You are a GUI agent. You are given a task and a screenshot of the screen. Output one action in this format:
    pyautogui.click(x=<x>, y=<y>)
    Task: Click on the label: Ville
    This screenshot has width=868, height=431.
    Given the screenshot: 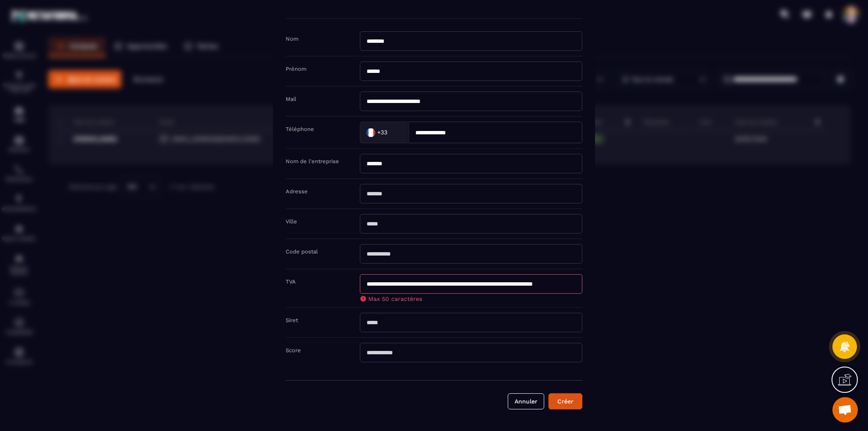 What is the action you would take?
    pyautogui.click(x=291, y=221)
    